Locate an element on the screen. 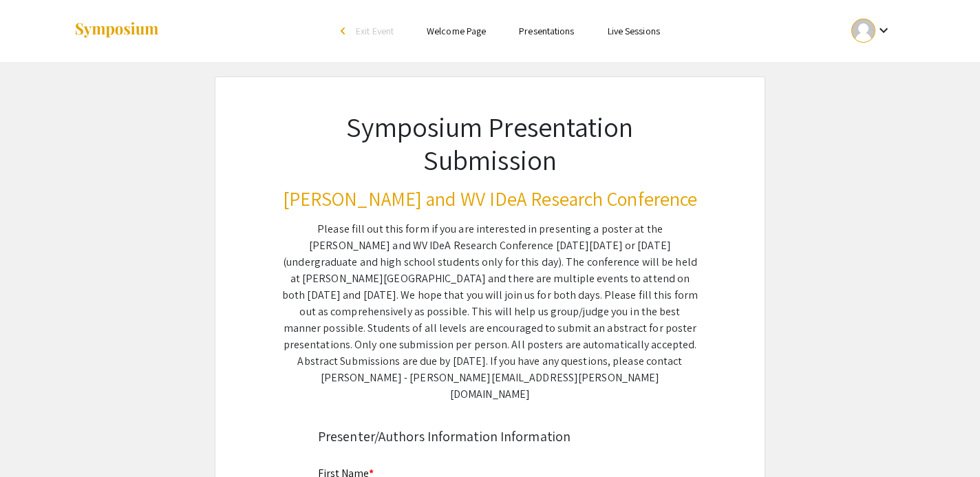 This screenshot has width=980, height=477. h1: Symposium Presentation Submission is located at coordinates (490, 143).